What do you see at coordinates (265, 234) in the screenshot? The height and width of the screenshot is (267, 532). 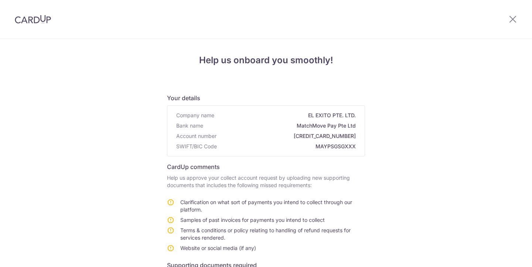 I see `span: Terms & conditions or policy relating to handling of refund requests for services rendered.` at bounding box center [265, 234].